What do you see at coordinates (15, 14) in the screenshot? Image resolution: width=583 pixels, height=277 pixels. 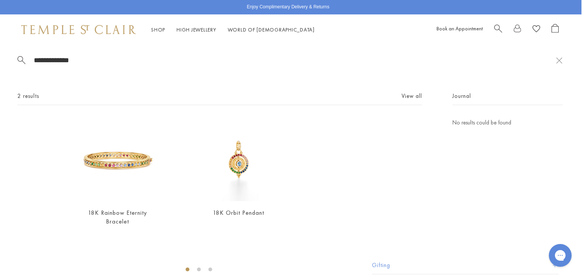 I see `button: Gorgias live chat` at bounding box center [15, 14].